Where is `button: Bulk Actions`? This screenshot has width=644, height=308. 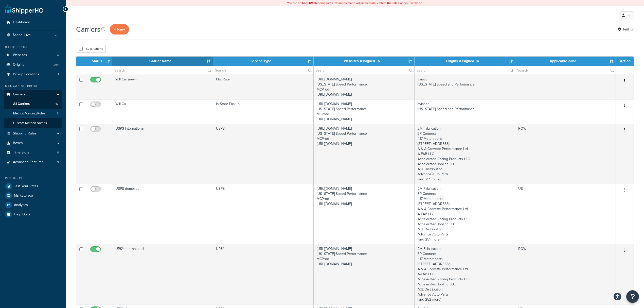
button: Bulk Actions is located at coordinates (91, 49).